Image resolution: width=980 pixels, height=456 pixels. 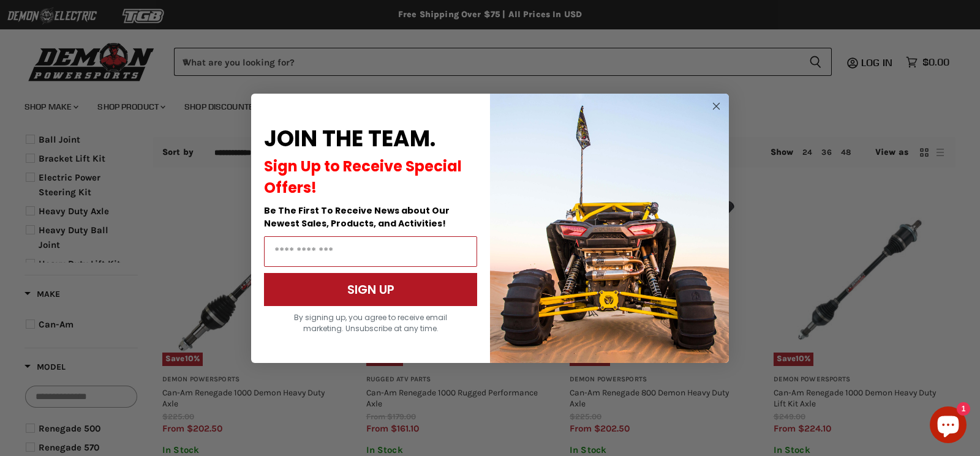 What do you see at coordinates (356, 217) in the screenshot?
I see `span: Be The First To Receive News about Our Newest Sales, Products, and Activities!` at bounding box center [356, 217].